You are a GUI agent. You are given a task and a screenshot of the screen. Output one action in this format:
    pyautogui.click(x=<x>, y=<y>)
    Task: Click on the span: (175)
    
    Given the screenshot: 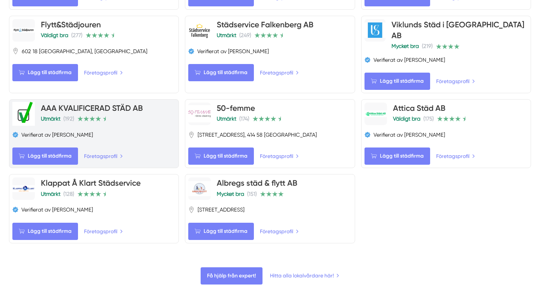 What is the action you would take?
    pyautogui.click(x=428, y=119)
    